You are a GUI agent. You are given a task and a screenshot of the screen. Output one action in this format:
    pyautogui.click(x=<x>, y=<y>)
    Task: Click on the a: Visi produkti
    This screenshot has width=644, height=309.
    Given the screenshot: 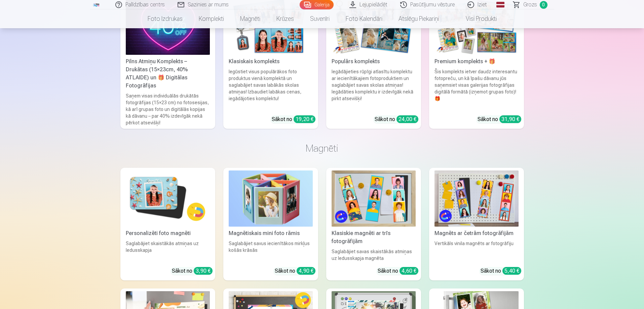 What is the action you would take?
    pyautogui.click(x=476, y=19)
    